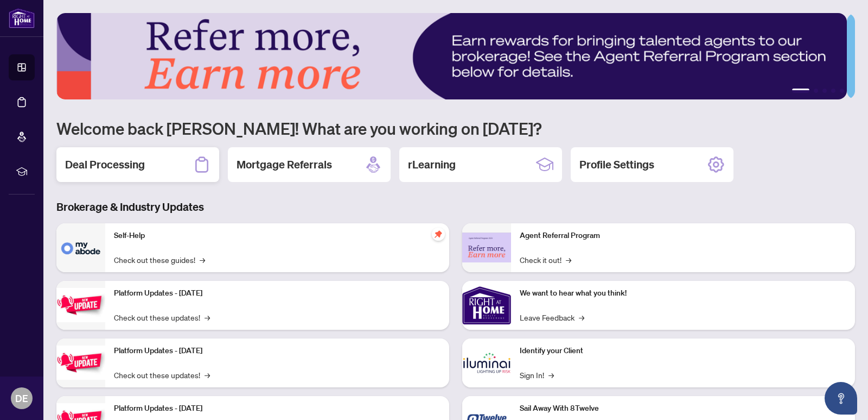 The image size is (868, 420). Describe the element at coordinates (455, 207) in the screenshot. I see `h3: Brokerage & Industry Updates` at that location.